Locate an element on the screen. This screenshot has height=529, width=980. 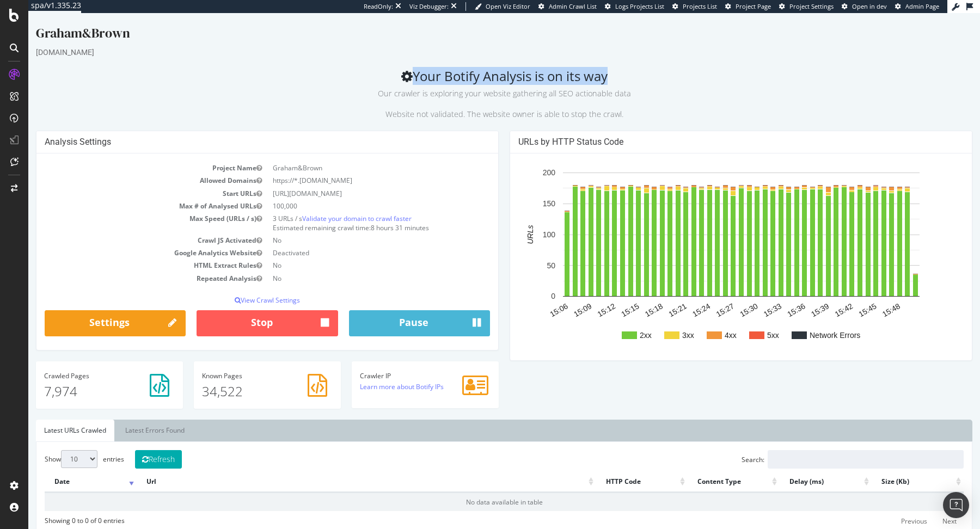
a: Next is located at coordinates (921, 508).